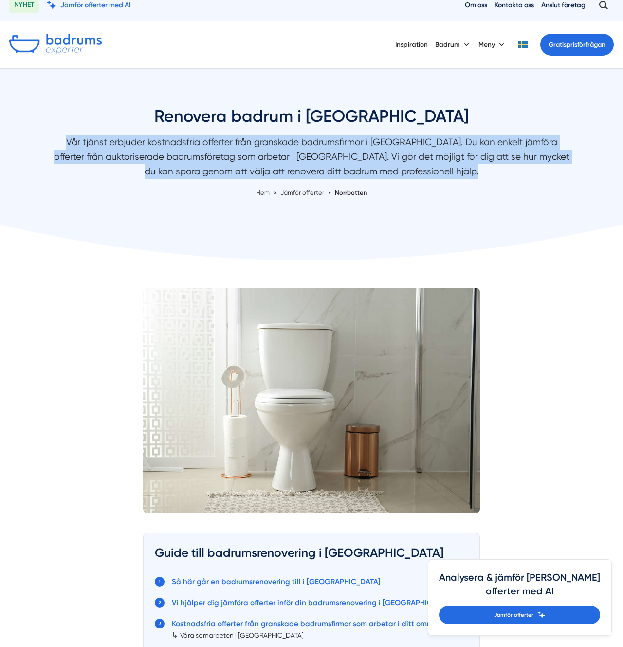 The height and width of the screenshot is (647, 623). I want to click on a: Hem, so click(263, 192).